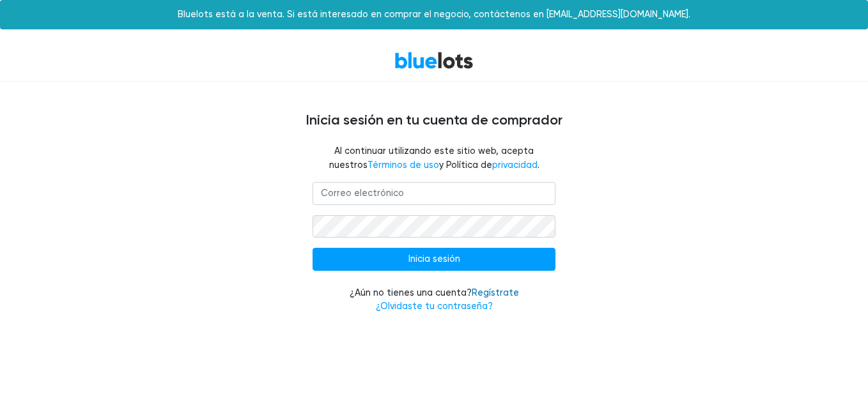 The width and height of the screenshot is (868, 410). I want to click on h4: Inicia sesión en tu cuenta de comprador, so click(434, 120).